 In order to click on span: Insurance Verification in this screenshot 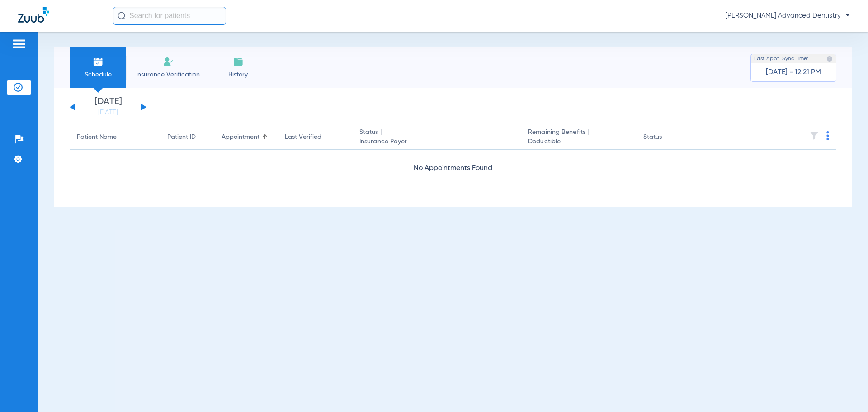, I will do `click(168, 75)`.